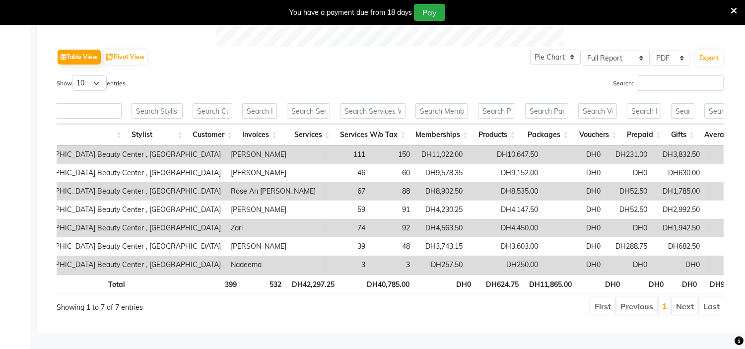 The image size is (745, 349). What do you see at coordinates (351, 12) in the screenshot?
I see `div: You have a payment due from 18 days` at bounding box center [351, 12].